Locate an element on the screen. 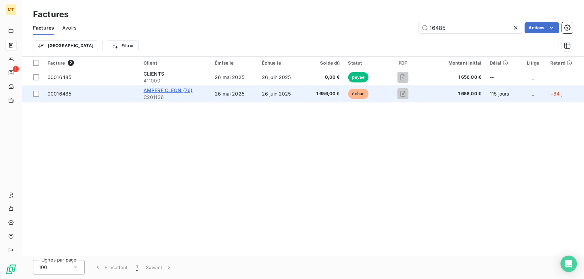 The width and height of the screenshot is (584, 279). div: Client is located at coordinates (175, 63).